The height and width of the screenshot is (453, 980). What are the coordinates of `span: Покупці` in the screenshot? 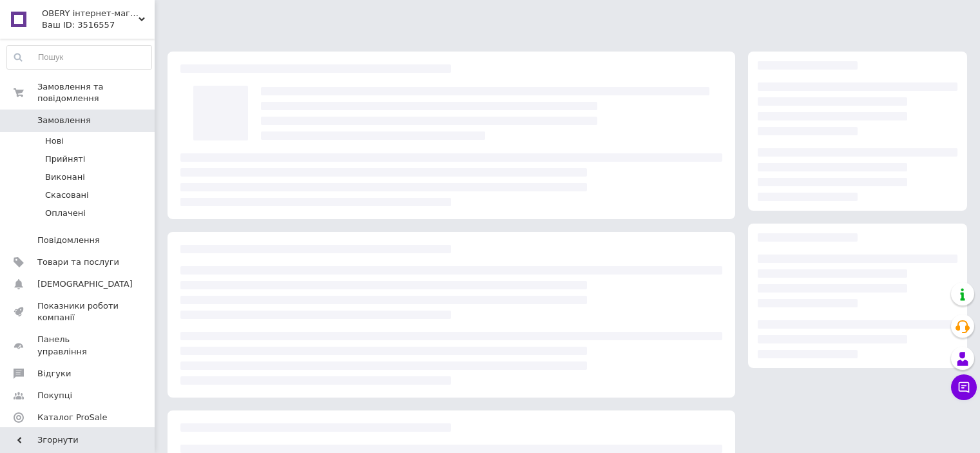 It's located at (55, 395).